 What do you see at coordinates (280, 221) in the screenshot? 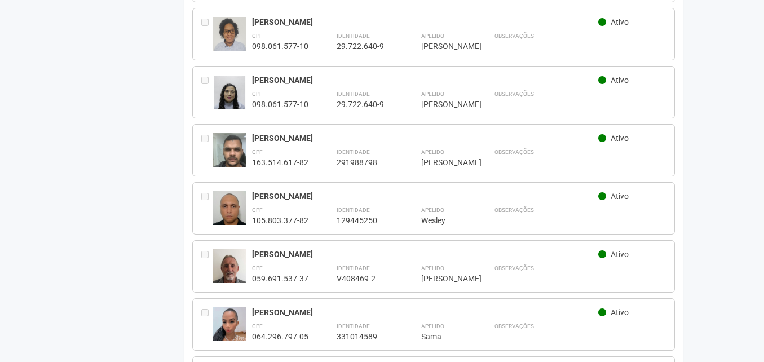
I see `div: 105.803.377-82` at bounding box center [280, 221].